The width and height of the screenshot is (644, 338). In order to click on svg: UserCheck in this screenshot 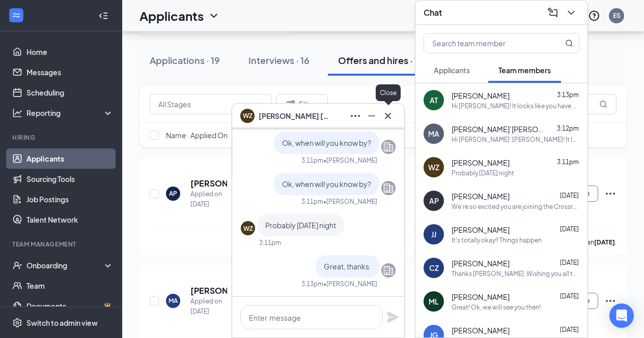, I will do `click(17, 265)`.